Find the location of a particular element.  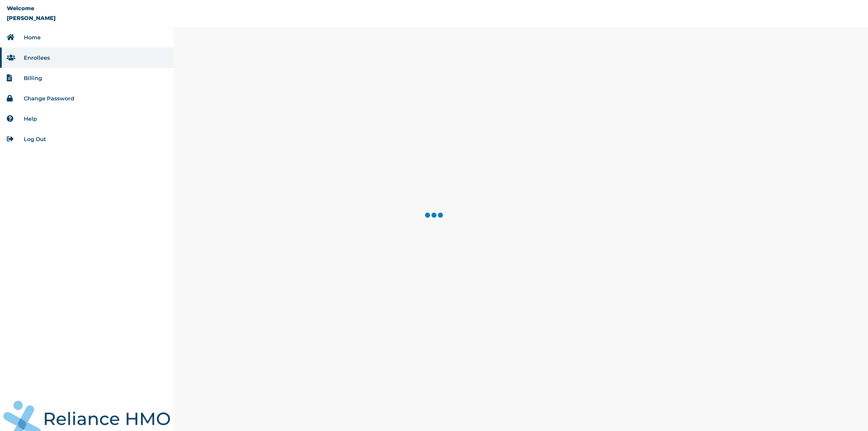

a: Change Password is located at coordinates (49, 98).